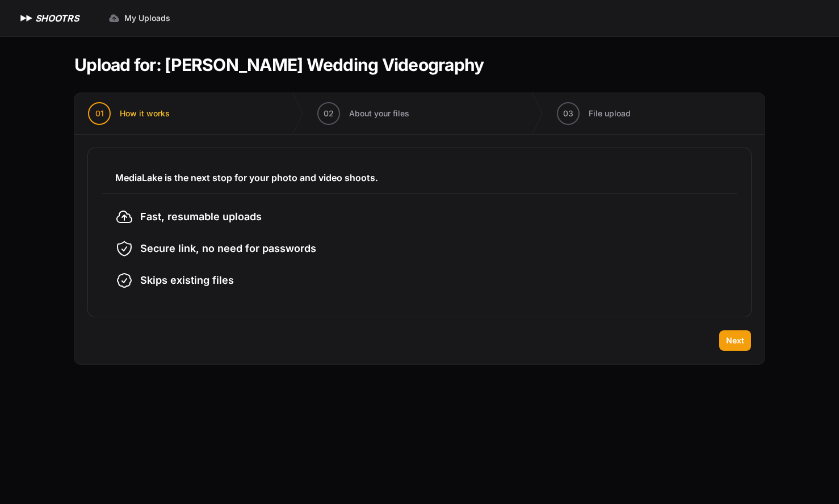  What do you see at coordinates (379, 114) in the screenshot?
I see `span: About your files` at bounding box center [379, 114].